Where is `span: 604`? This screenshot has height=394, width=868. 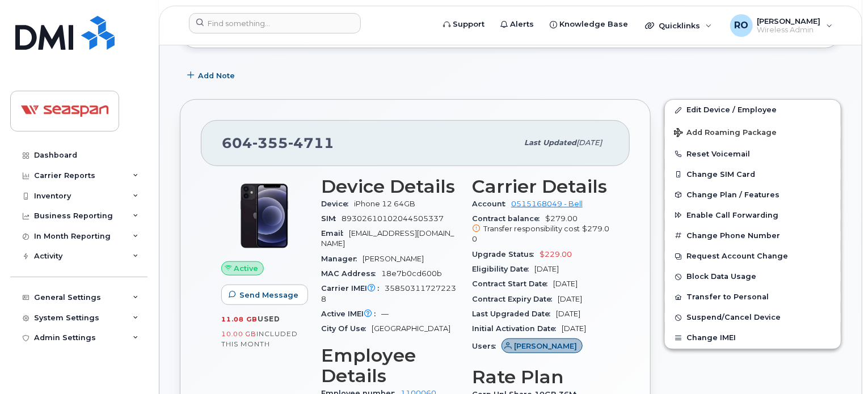
span: 604 is located at coordinates (278, 143).